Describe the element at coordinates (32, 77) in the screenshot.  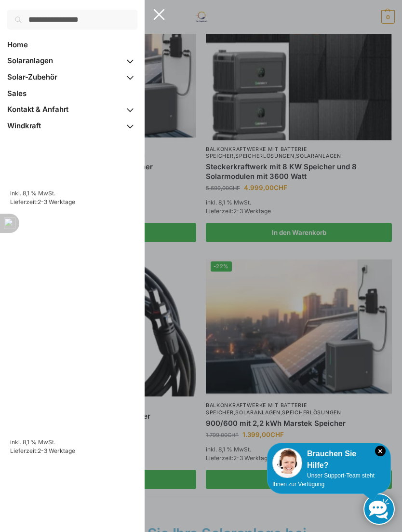
I see `span: Solar-Zubehör` at that location.